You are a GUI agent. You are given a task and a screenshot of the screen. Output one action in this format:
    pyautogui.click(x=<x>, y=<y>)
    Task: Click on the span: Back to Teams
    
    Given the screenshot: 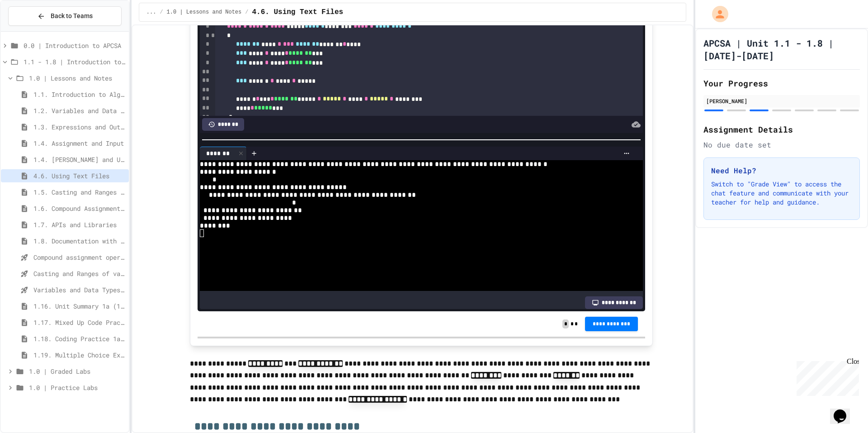 What is the action you would take?
    pyautogui.click(x=71, y=16)
    